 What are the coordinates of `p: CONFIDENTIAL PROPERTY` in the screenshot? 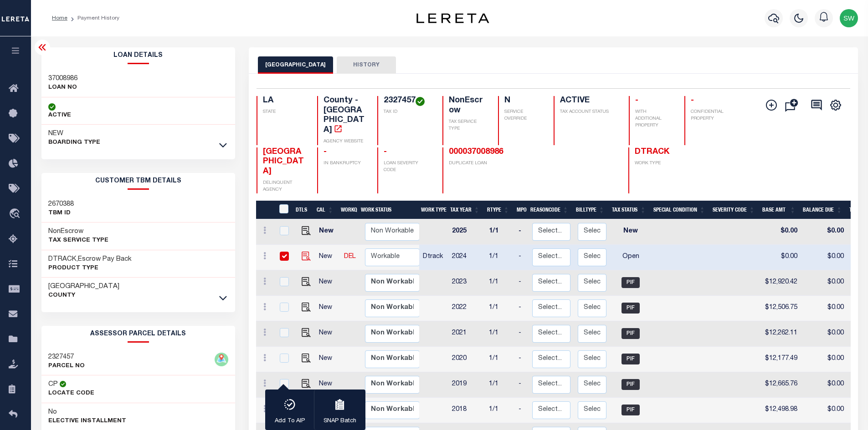 It's located at (712, 116).